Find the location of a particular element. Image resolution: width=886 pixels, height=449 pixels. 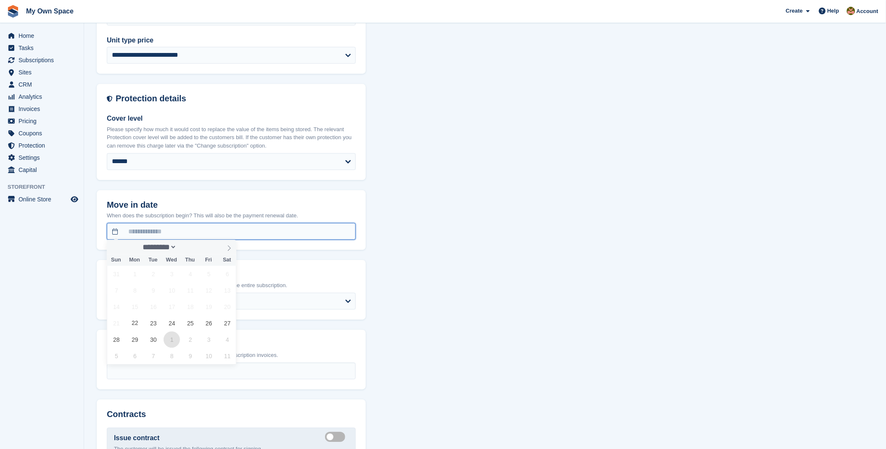

img: insurance-details-icon-731ffda60807649b61249b889ba3c5e2b5c27d34e2e1fb37a309f0fde93ff34a.svg is located at coordinates (109, 98).